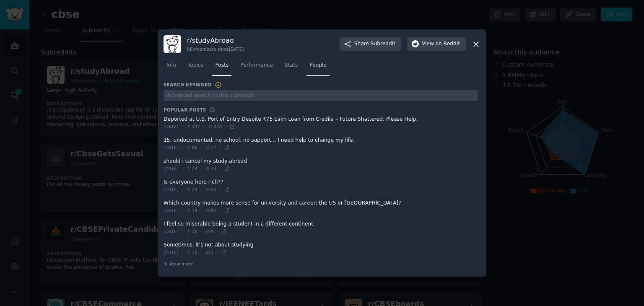 The width and height of the screenshot is (644, 306). I want to click on span: 53, so click(211, 190).